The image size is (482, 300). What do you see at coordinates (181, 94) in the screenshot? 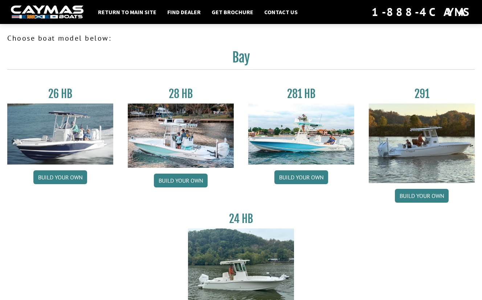
I see `h3: 28 HB` at bounding box center [181, 94].